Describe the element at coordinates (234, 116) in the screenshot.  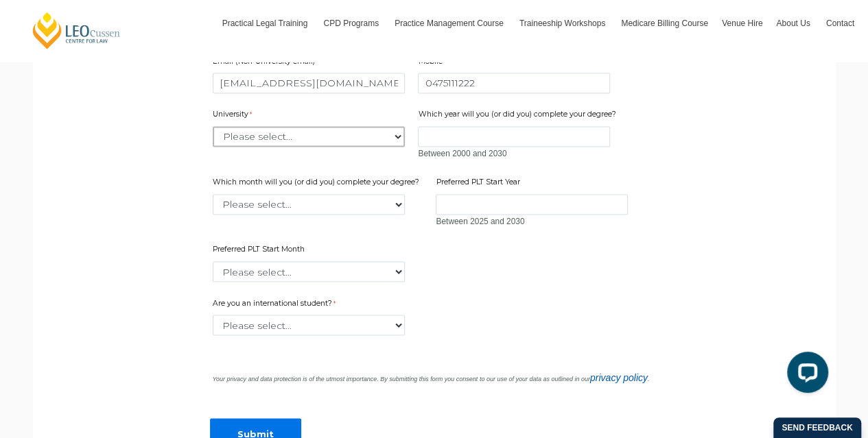
I see `label: University` at that location.